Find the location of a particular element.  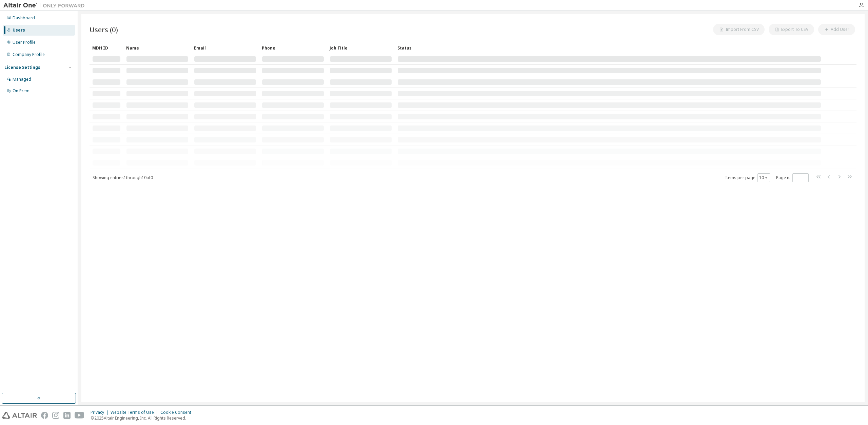

div: Phone is located at coordinates (293, 48).